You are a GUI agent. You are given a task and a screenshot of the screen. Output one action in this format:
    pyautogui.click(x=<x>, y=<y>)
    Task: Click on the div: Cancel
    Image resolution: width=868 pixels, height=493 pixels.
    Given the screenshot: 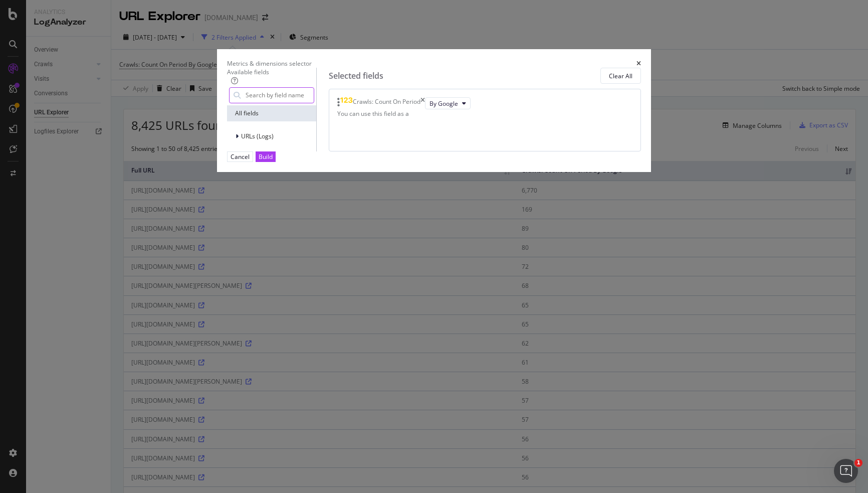 What is the action you would take?
    pyautogui.click(x=240, y=156)
    